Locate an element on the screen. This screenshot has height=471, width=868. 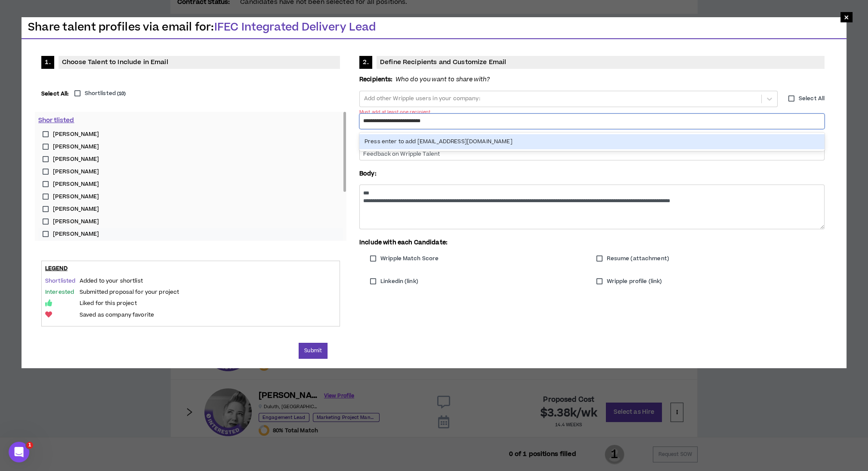
label: Select All is located at coordinates (804, 99).